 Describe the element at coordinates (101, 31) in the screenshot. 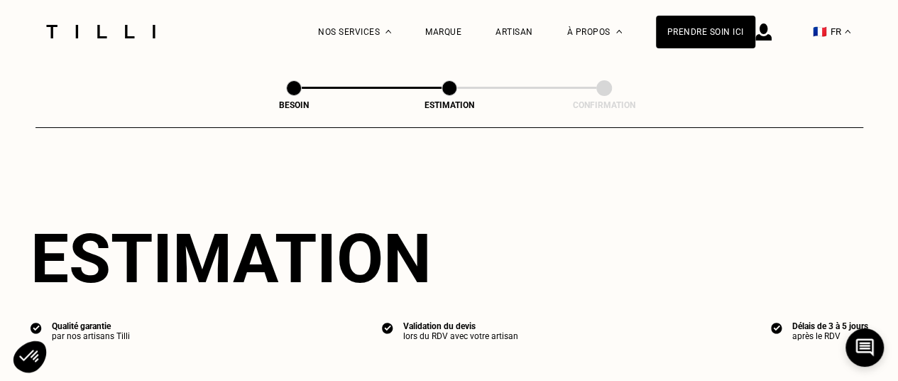

I see `a: Logo du service de couturière Tilli` at that location.